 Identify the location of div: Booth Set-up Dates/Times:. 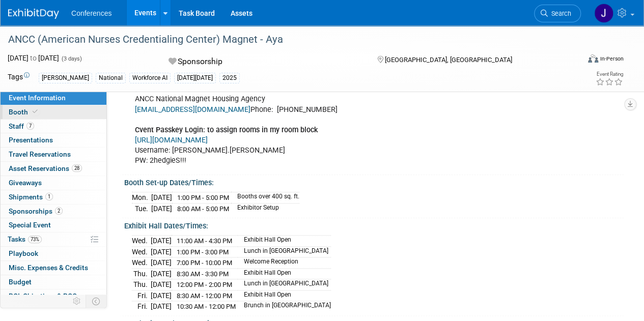
(374, 181).